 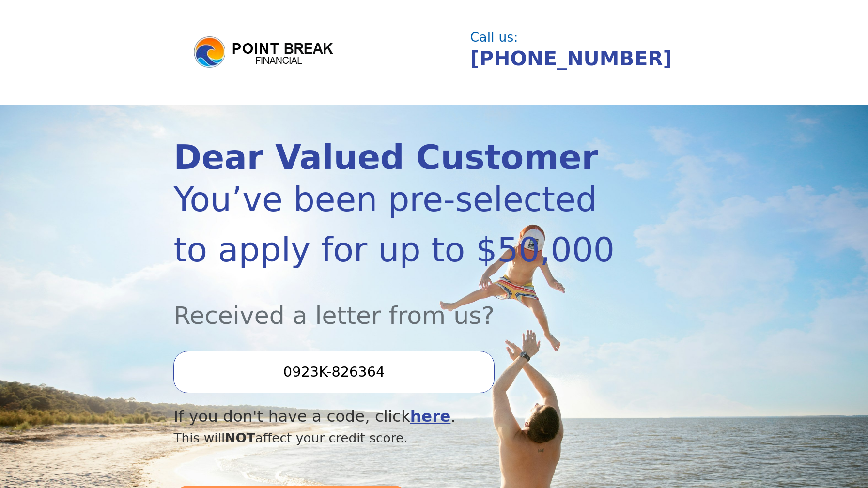 I want to click on div: You’ve been pre-selected to apply for up to $50,000, so click(x=395, y=225).